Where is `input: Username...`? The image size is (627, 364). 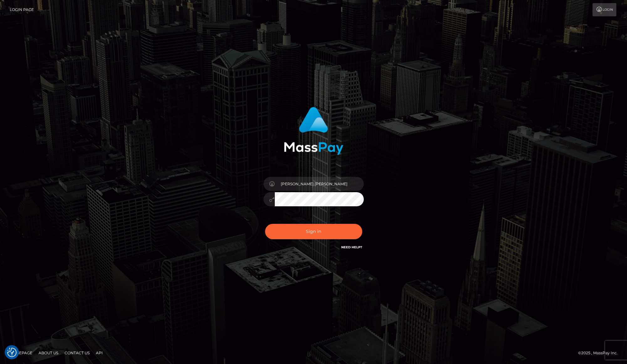 input: Username... is located at coordinates (320, 183).